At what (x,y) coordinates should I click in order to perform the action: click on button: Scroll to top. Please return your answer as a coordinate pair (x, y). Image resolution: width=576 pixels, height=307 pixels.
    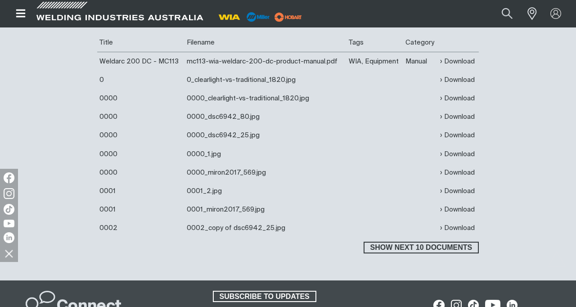
    Looking at the image, I should click on (557, 261).